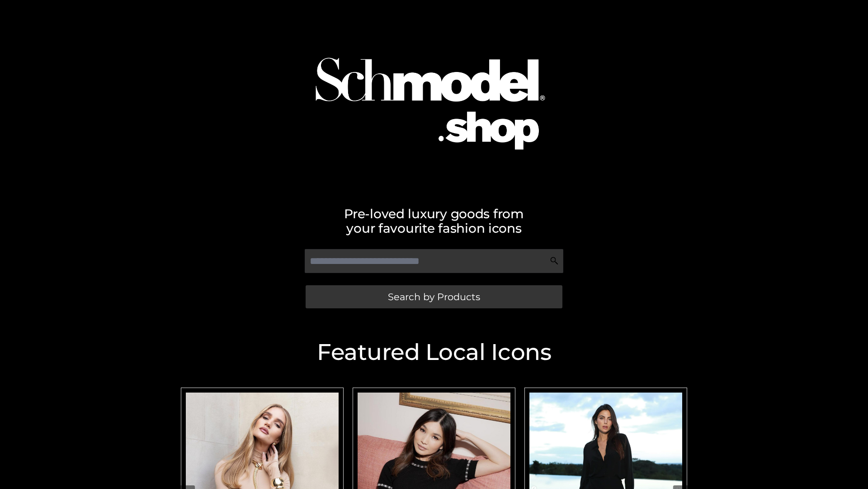  I want to click on h2: Featured Local Icons​, so click(434, 352).